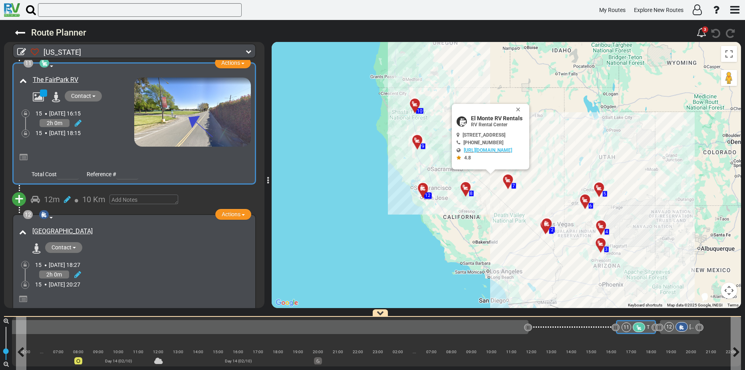 This screenshot has width=745, height=370. Describe the element at coordinates (532, 352) in the screenshot. I see `div: 12:00` at that location.